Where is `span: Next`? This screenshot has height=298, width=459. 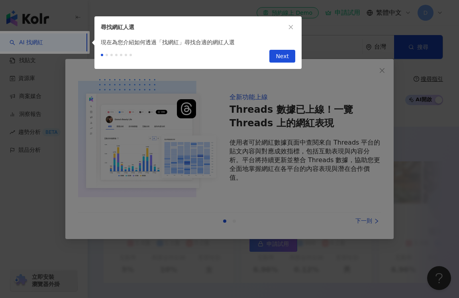
span: Next is located at coordinates (282, 57).